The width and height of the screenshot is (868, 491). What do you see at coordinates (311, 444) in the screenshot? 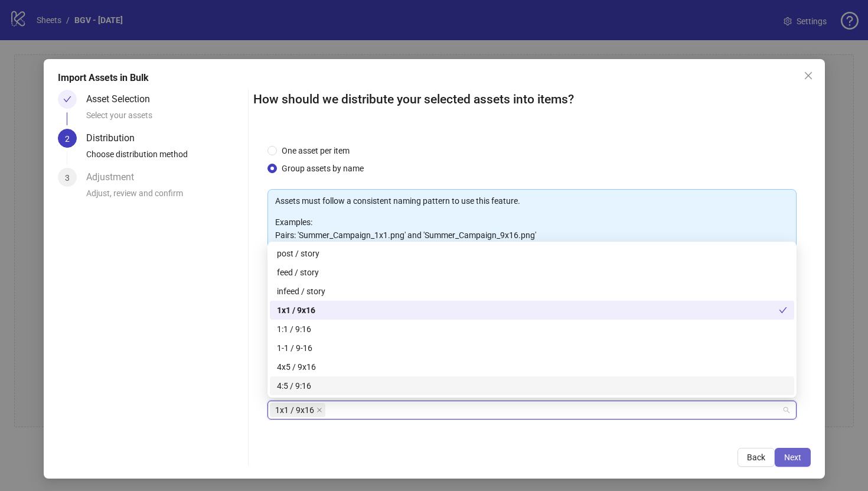
I see `button: + Add Custom Pair` at bounding box center [311, 444].